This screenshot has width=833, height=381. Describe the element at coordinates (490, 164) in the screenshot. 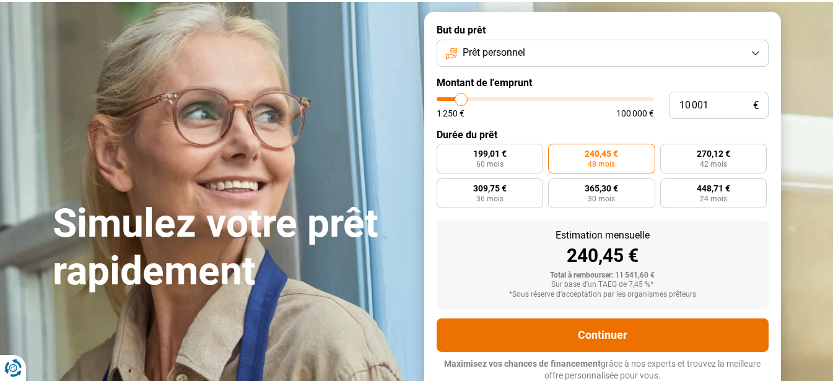

I see `span: 60 mois` at that location.